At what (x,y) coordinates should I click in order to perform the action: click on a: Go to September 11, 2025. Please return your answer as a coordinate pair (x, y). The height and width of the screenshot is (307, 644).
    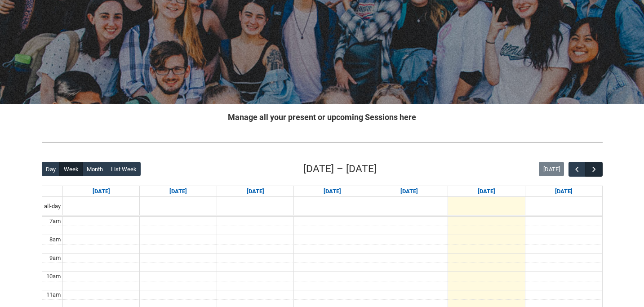
    Looking at the image, I should click on (409, 191).